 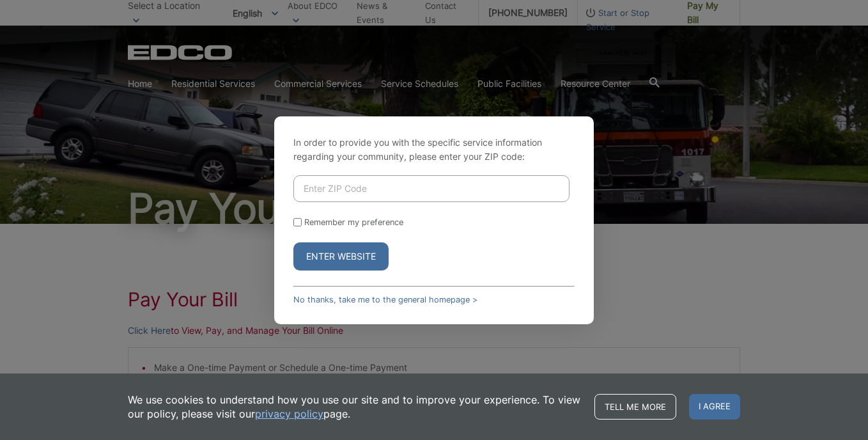 I want to click on a: No thanks, take me to the general homepage >, so click(x=386, y=299).